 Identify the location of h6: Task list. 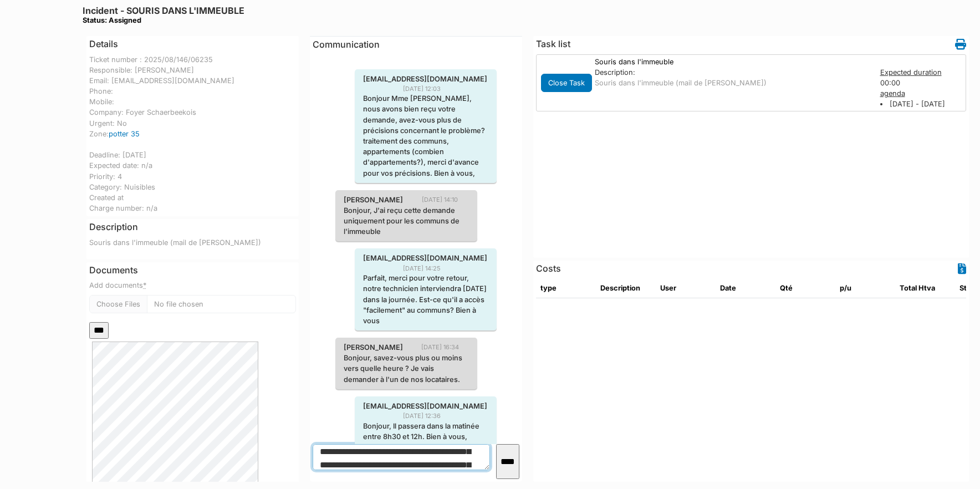
(553, 44).